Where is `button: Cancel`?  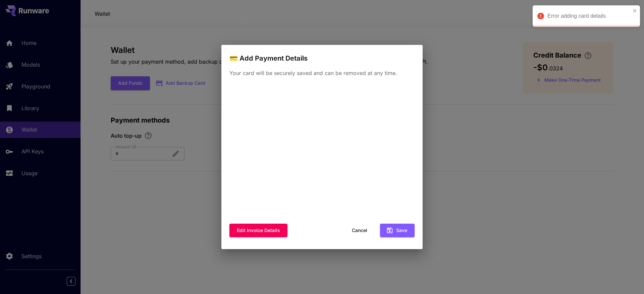
button: Cancel is located at coordinates (360, 231).